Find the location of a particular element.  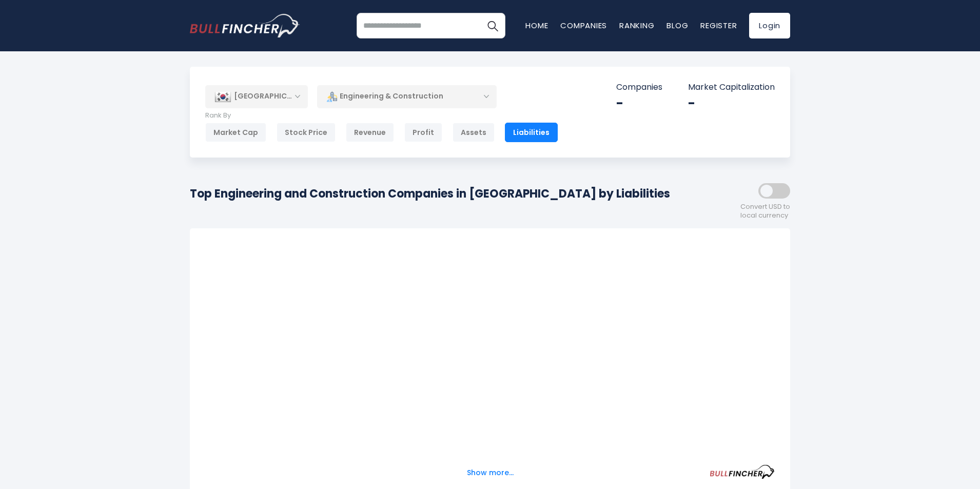

a: Login is located at coordinates (770, 26).